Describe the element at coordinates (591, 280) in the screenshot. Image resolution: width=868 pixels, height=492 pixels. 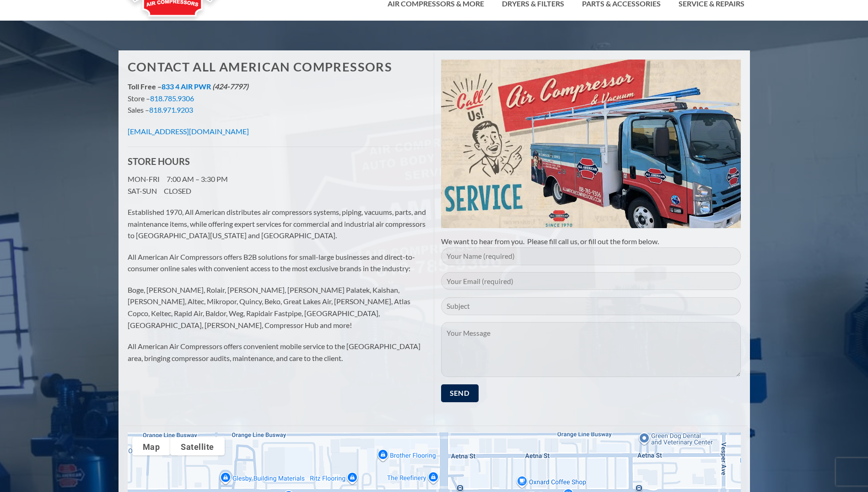
I see `input: Your Email (required)` at that location.